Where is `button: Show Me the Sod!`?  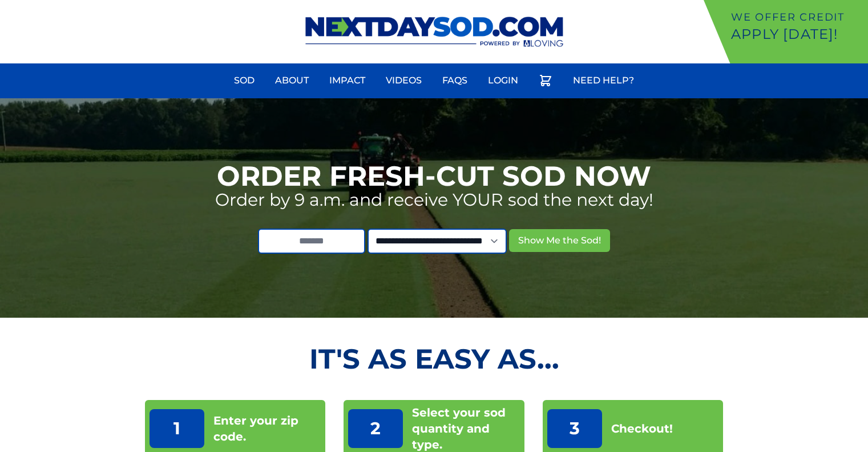 button: Show Me the Sod! is located at coordinates (560, 241).